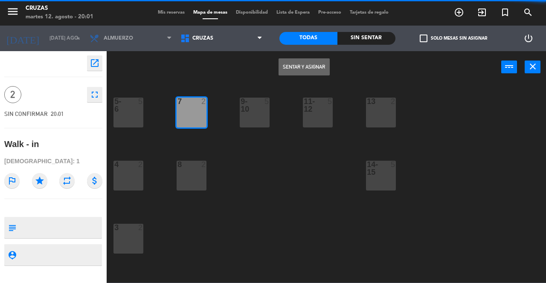  I want to click on i: add_circle_outline, so click(459, 12).